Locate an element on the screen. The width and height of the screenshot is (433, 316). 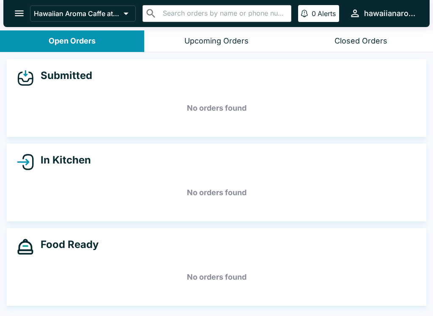
div: Closed Orders is located at coordinates (361, 41).